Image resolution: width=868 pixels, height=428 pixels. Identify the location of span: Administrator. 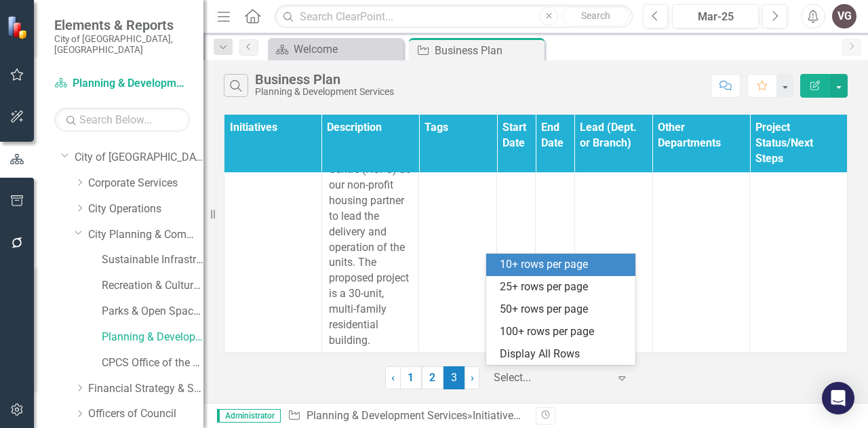
(249, 416).